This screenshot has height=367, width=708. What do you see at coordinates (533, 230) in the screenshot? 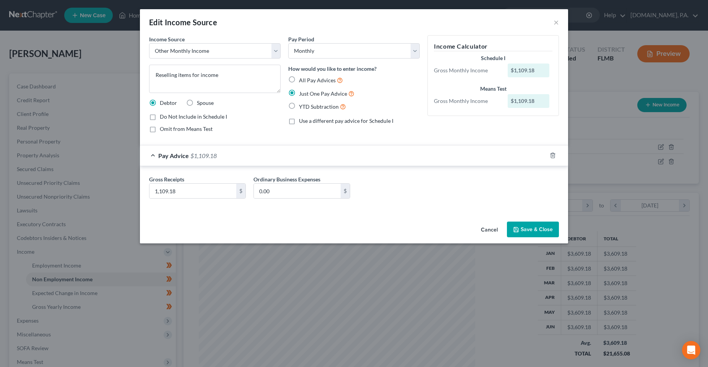
I see `button: Save & Close` at bounding box center [533, 230].